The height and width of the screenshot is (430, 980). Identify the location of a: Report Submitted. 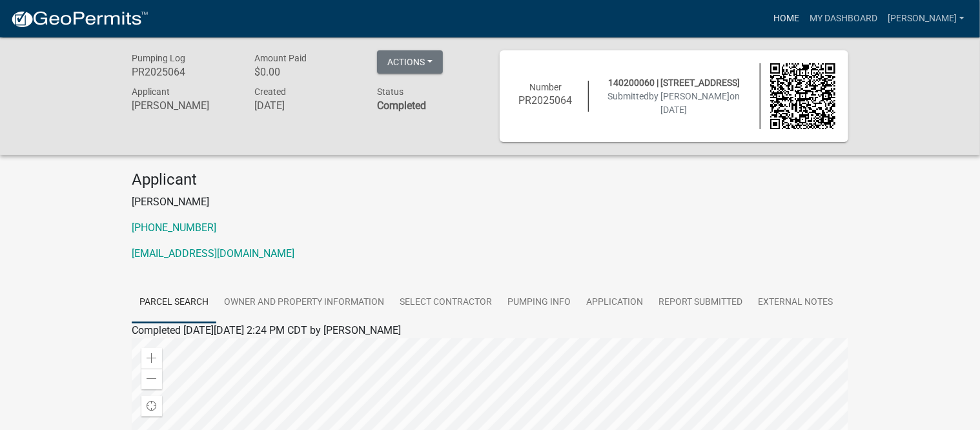
(700, 303).